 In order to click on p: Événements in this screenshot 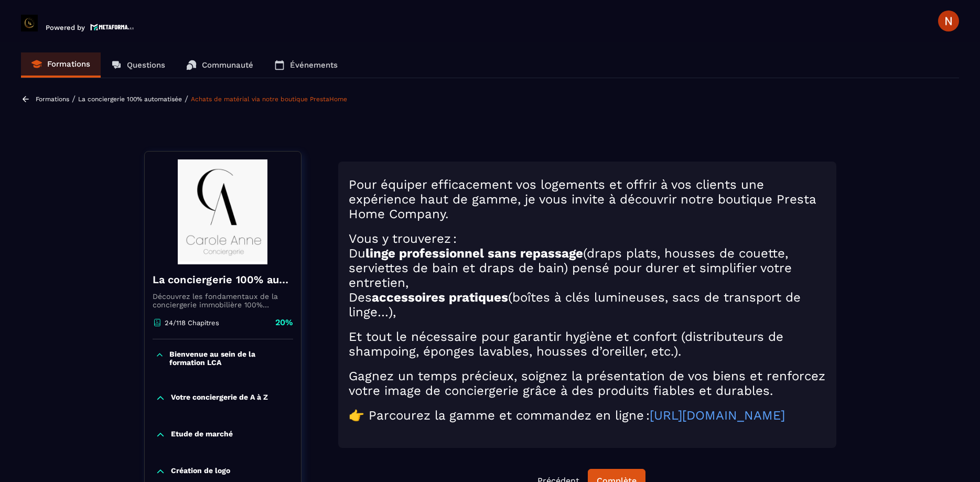, I will do `click(314, 65)`.